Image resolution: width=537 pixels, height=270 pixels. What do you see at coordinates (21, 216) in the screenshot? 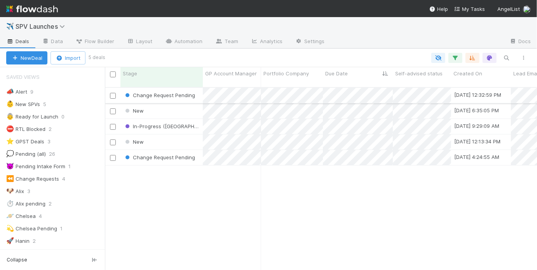
I see `div: Chelsea` at bounding box center [21, 216].